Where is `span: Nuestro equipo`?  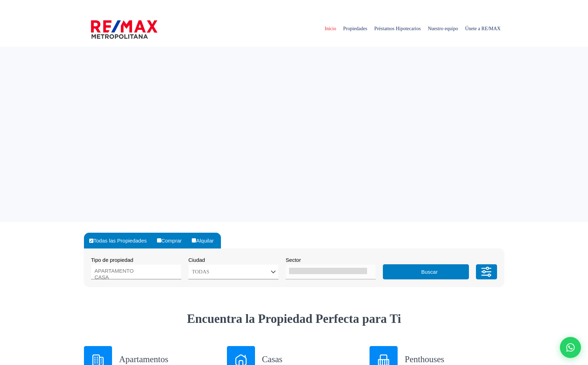
span: Nuestro equipo is located at coordinates (443, 29).